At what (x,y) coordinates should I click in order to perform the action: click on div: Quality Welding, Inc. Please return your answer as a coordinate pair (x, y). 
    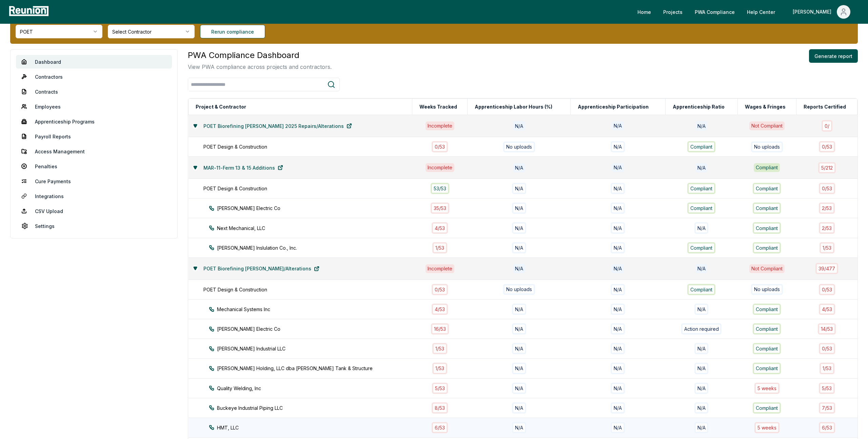
    Looking at the image, I should click on (316, 388).